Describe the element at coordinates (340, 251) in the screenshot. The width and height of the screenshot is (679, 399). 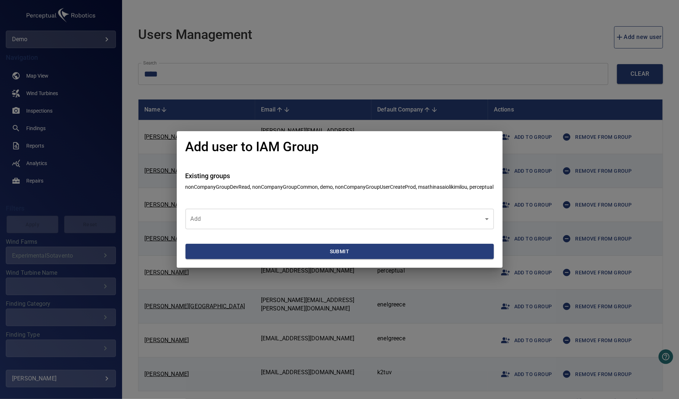
I see `span: Submit` at that location.